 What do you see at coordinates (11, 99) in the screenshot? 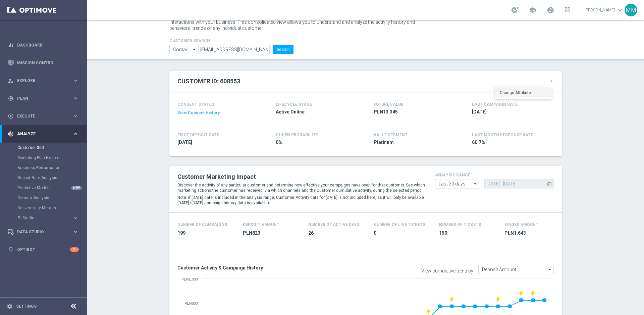
I see `i: gps_fixed` at bounding box center [11, 99].